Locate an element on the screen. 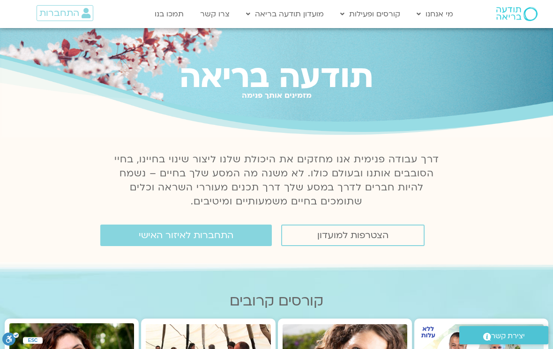 The width and height of the screenshot is (553, 349). a: קורסים ופעילות is located at coordinates (370, 14).